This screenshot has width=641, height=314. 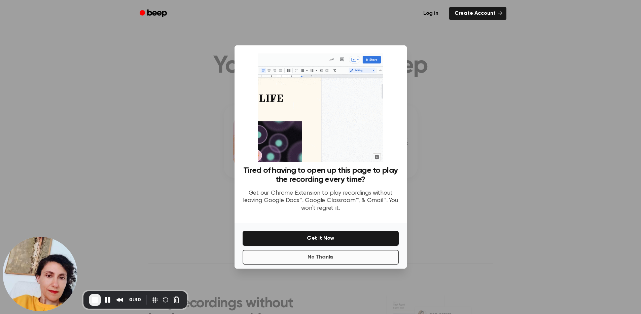 I want to click on button: Get It Now, so click(x=321, y=239).